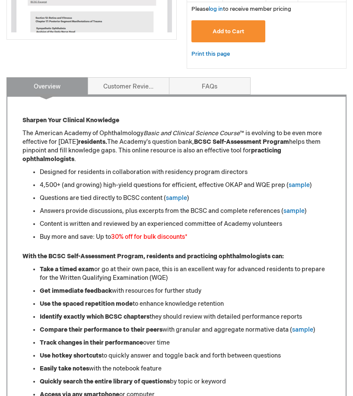 This screenshot has width=353, height=396. What do you see at coordinates (185, 317) in the screenshot?
I see `li: they should review with detailed performance reports` at bounding box center [185, 317].